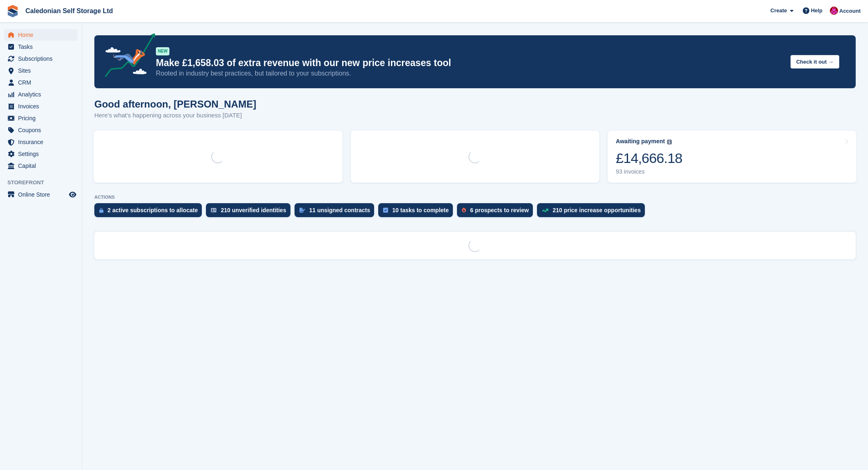 The image size is (868, 470). I want to click on span: Pricing, so click(43, 118).